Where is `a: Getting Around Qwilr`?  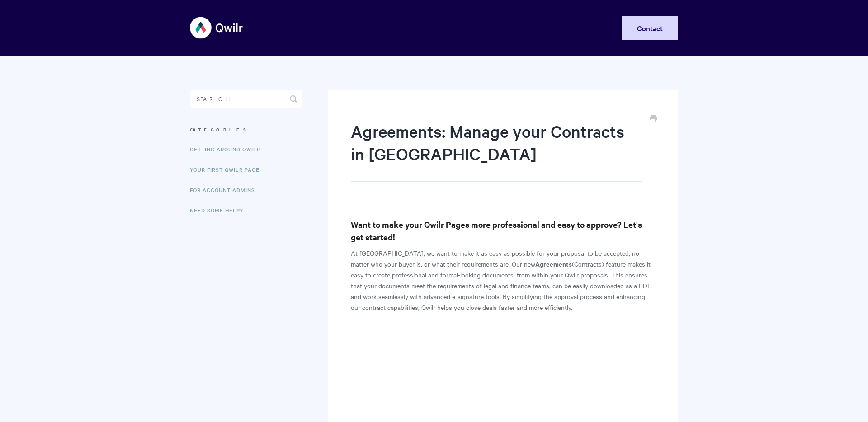 a: Getting Around Qwilr is located at coordinates (228, 149).